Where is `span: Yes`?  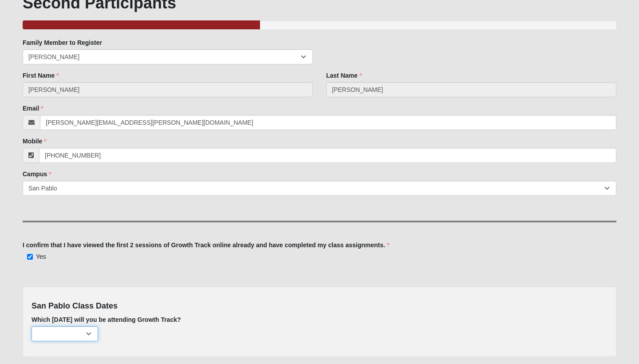
span: Yes is located at coordinates (41, 256).